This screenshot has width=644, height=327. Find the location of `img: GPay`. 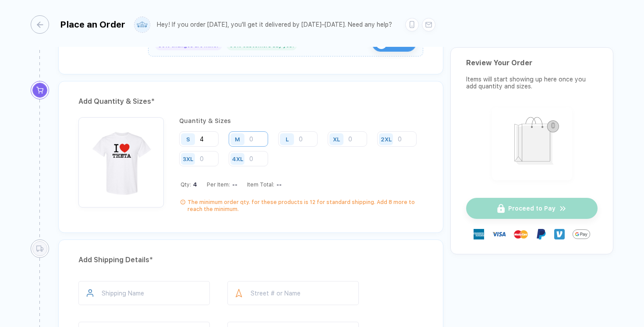

img: GPay is located at coordinates (581, 234).